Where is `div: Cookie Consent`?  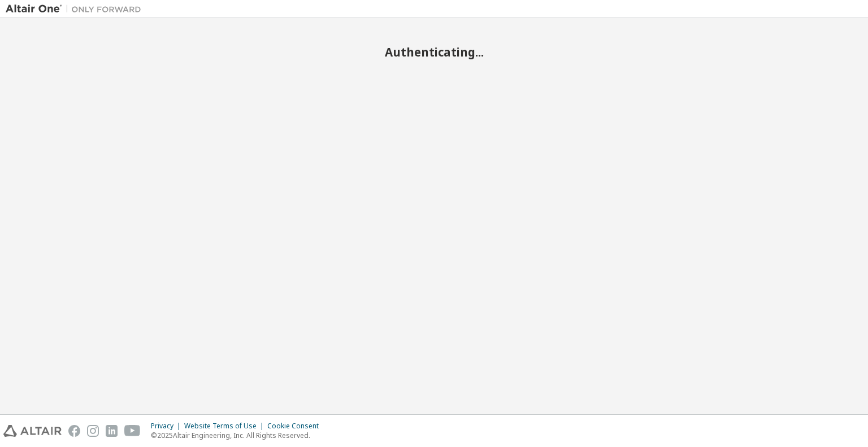 div: Cookie Consent is located at coordinates (296, 426).